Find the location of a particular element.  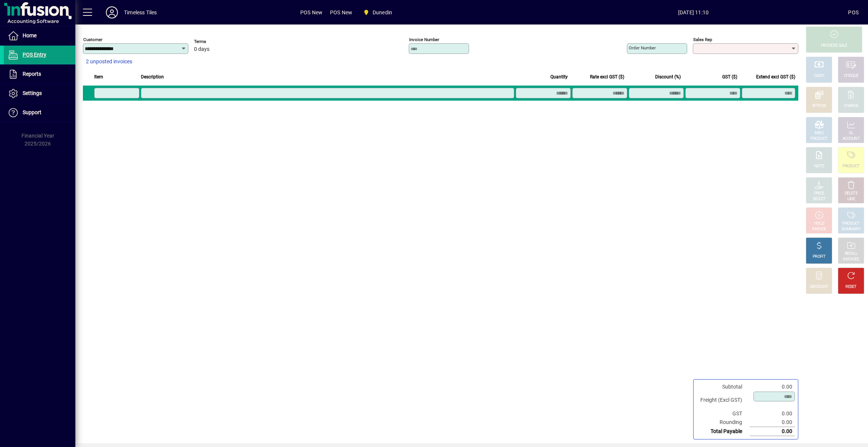

td: GST is located at coordinates (722, 413).